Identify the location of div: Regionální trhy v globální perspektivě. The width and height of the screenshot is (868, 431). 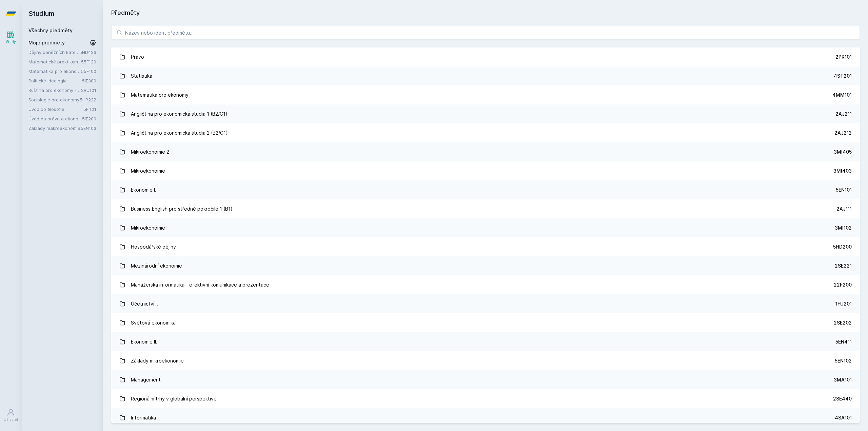
(173, 399).